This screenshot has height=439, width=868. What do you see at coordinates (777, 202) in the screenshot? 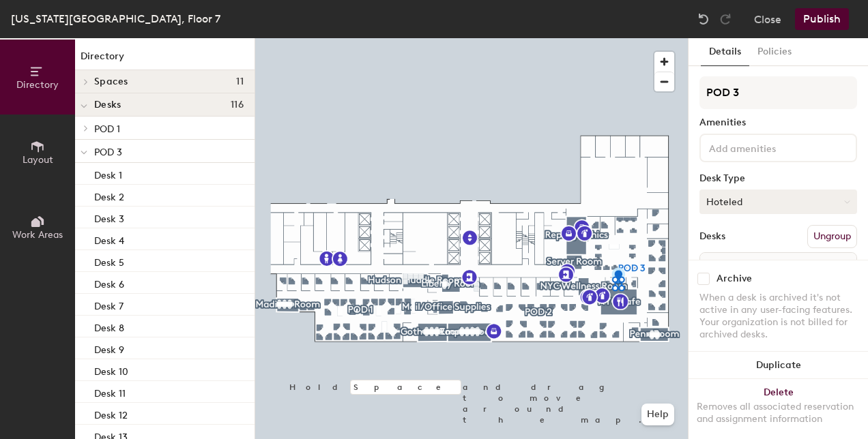
I see `button: Hoteled` at bounding box center [777, 202].